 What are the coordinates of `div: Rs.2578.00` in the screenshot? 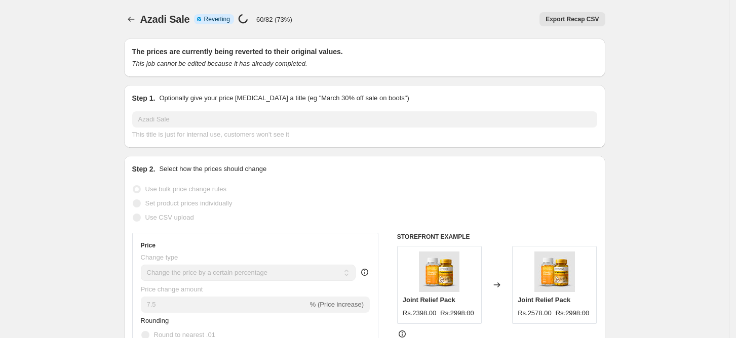 It's located at (535, 314).